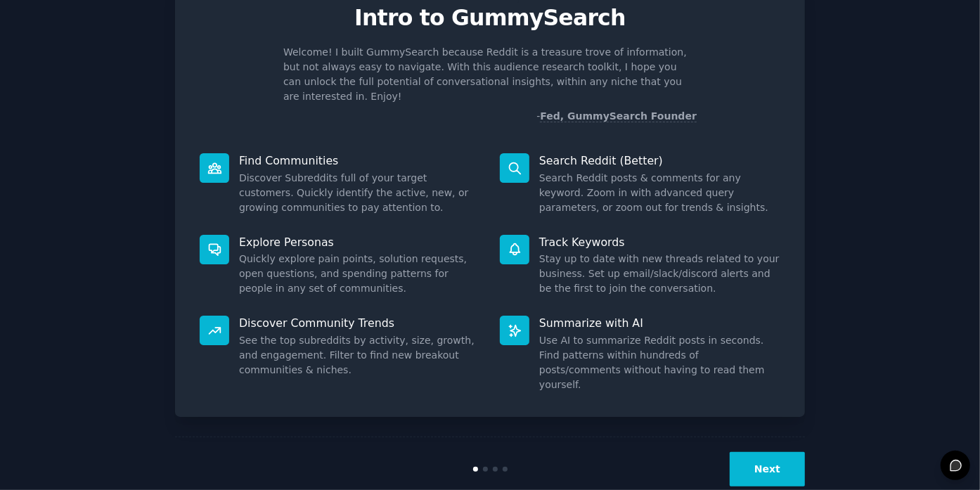  Describe the element at coordinates (618, 116) in the screenshot. I see `a: Fed, GummySearch Founder` at that location.